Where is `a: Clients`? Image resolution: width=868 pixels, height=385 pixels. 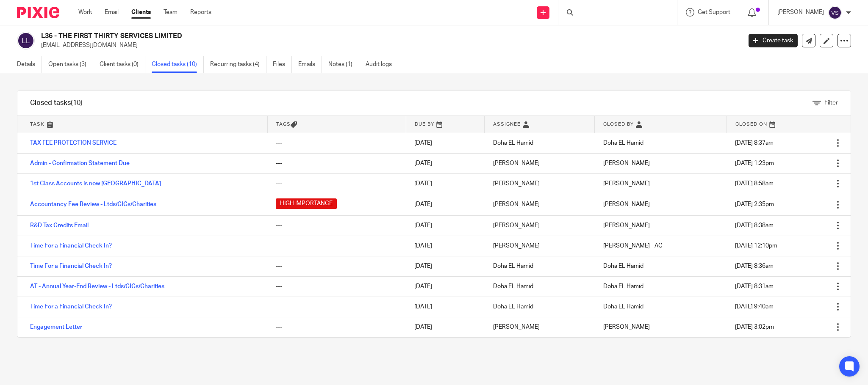
a: Clients is located at coordinates (141, 13).